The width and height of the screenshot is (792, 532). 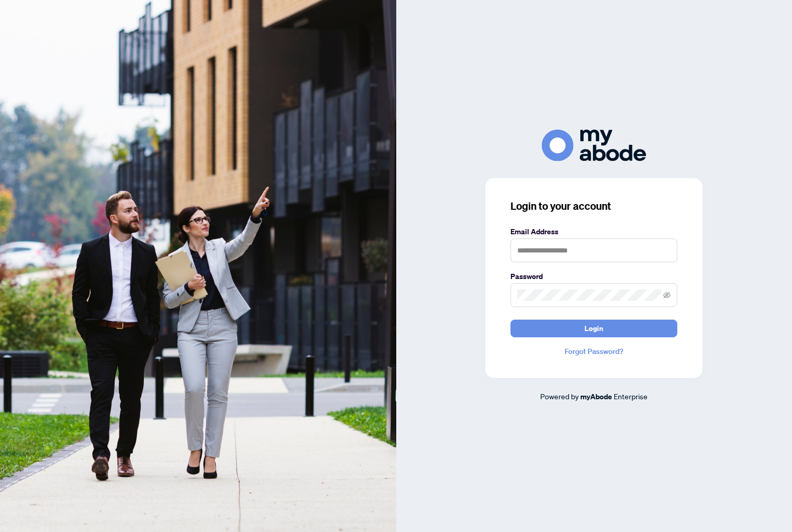 I want to click on a: Forgot Password?, so click(x=593, y=352).